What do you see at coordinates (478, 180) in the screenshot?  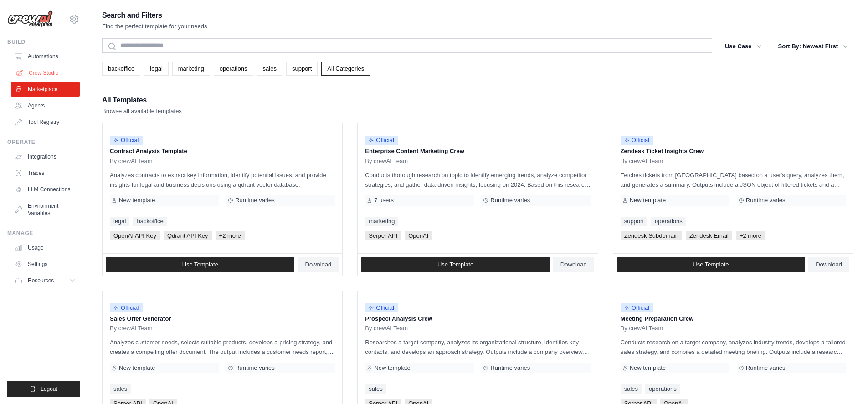 I see `p: Conducts thorough research on topic to identify emerging trends, analyze competitor strategies, a...` at bounding box center [478, 180].